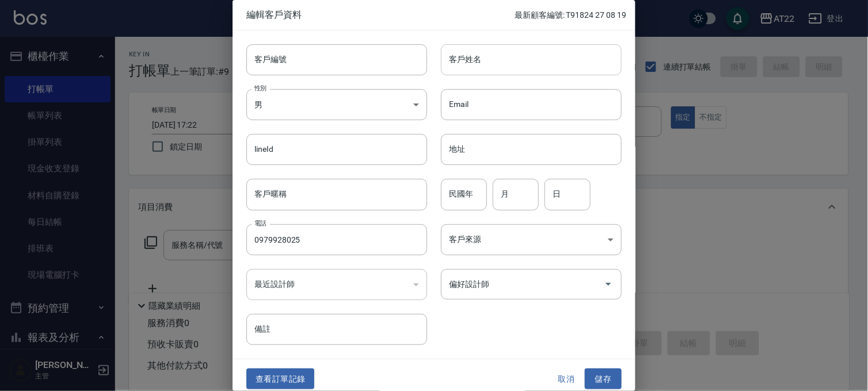 Image resolution: width=868 pixels, height=391 pixels. Describe the element at coordinates (603, 379) in the screenshot. I see `button: 儲存` at that location.